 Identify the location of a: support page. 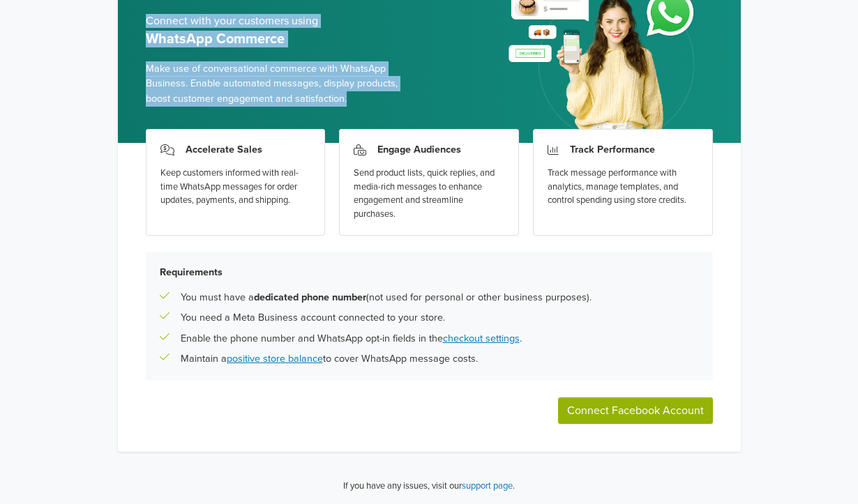
(487, 486).